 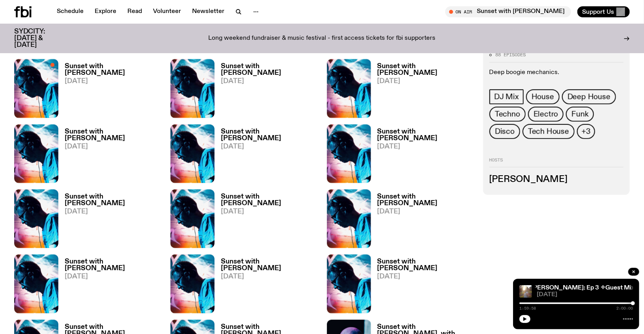 What do you see at coordinates (508, 114) in the screenshot?
I see `a: Techno` at bounding box center [508, 114].